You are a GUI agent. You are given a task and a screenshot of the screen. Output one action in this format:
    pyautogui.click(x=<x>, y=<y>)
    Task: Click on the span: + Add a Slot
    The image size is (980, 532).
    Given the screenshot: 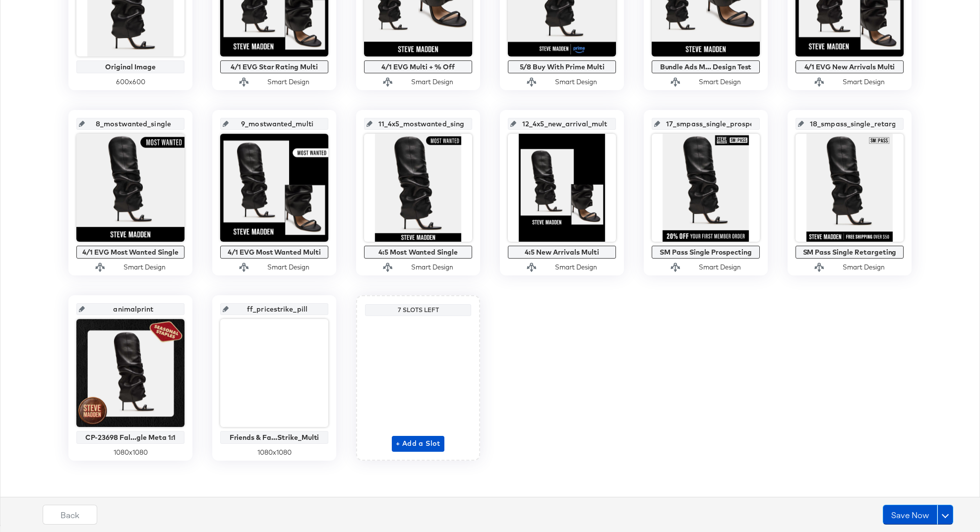 What is the action you would take?
    pyautogui.click(x=418, y=443)
    